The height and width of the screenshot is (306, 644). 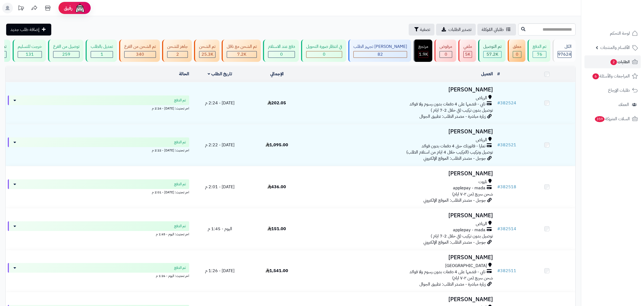 I want to click on span: 25.3K, so click(x=207, y=54).